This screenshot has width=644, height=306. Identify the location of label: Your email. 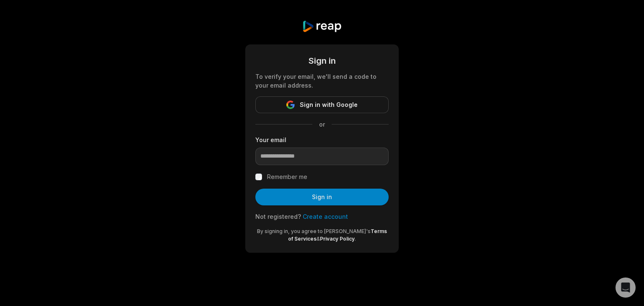
(322, 139).